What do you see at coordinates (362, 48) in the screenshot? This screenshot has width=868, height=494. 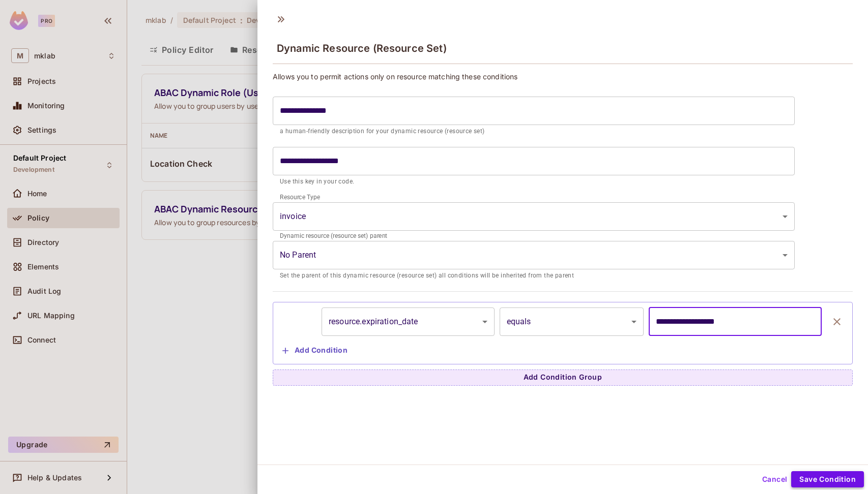 I see `span: Dynamic Resource (Resource Set)` at bounding box center [362, 48].